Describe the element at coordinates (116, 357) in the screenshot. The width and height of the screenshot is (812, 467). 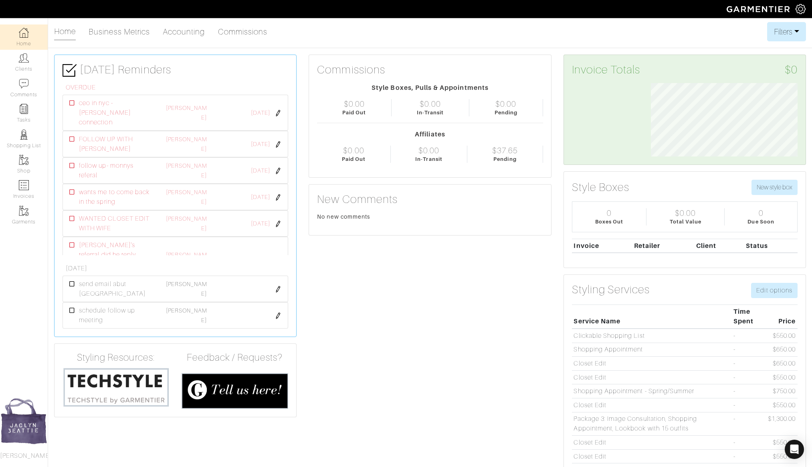
I see `h4: Styling Resources:` at that location.